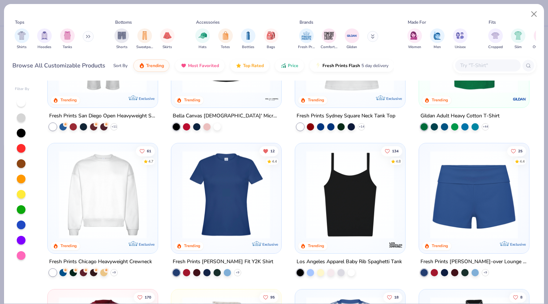 The width and height of the screenshot is (548, 304). What do you see at coordinates (142, 66) in the screenshot?
I see `img: trending.gif` at bounding box center [142, 66].